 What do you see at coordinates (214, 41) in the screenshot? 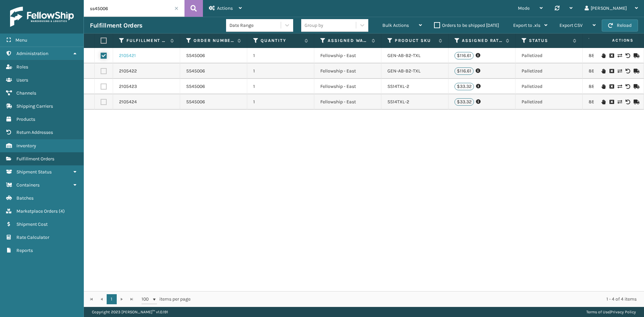
I see `label: Order Number` at bounding box center [214, 41].